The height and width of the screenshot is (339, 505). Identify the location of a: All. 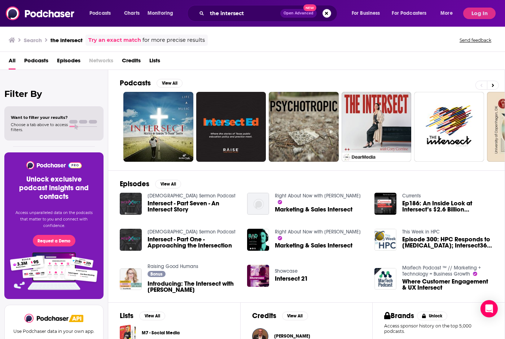
(12, 62).